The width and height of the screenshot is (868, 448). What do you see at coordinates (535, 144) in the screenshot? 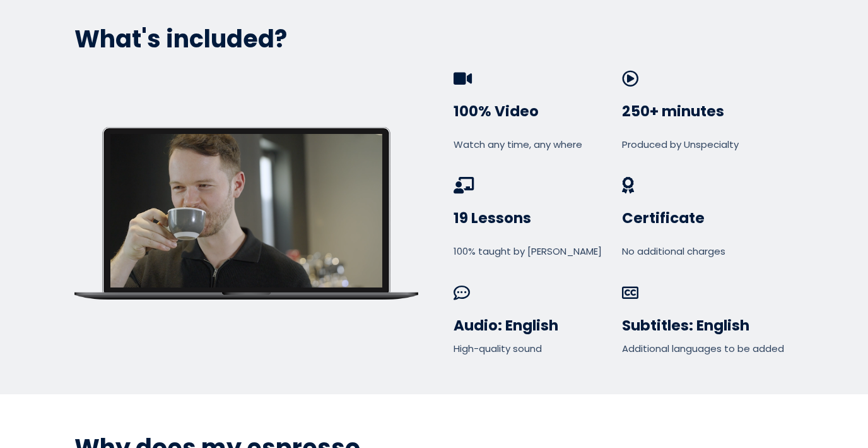
I see `div: Watch any time, any where` at bounding box center [535, 144].